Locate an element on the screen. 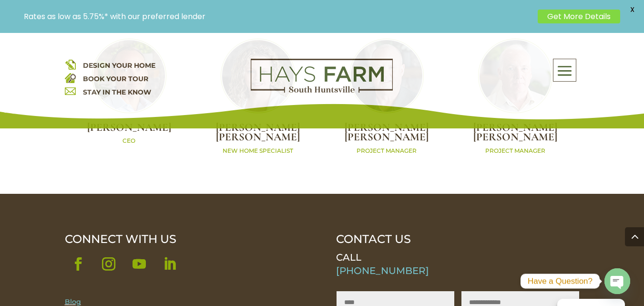 Image resolution: width=644 pixels, height=306 pixels. span: CALL is located at coordinates (348, 257).